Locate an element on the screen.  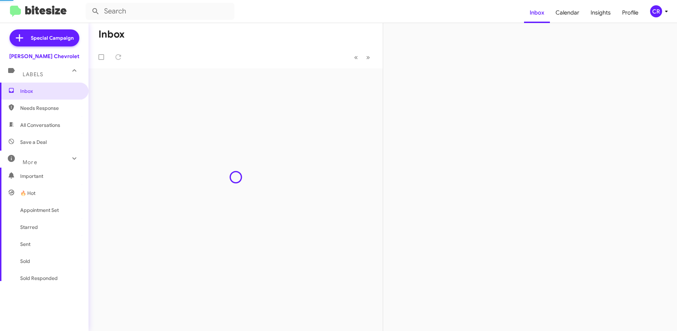
a: Calendar is located at coordinates (568, 13).